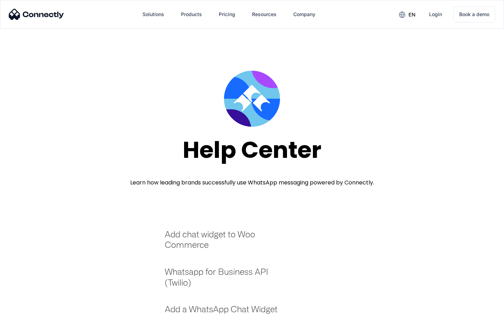 The width and height of the screenshot is (504, 315). Describe the element at coordinates (153, 14) in the screenshot. I see `div: Solutions` at that location.